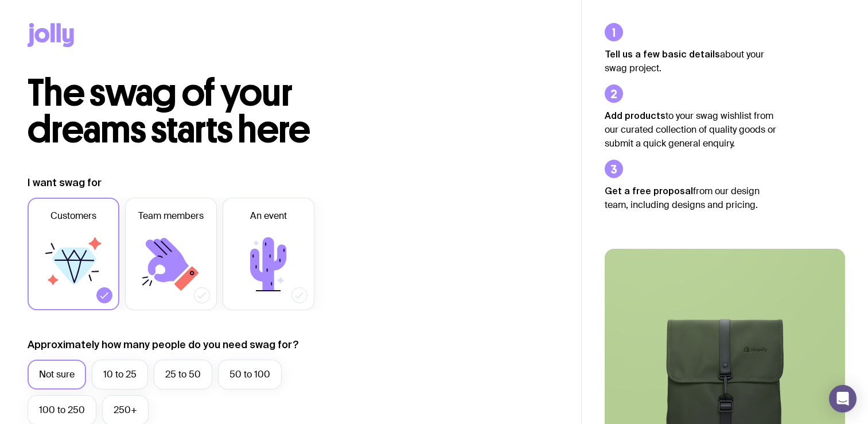 Image resolution: width=868 pixels, height=424 pixels. Describe the element at coordinates (250, 374) in the screenshot. I see `label: 50 to 100` at that location.